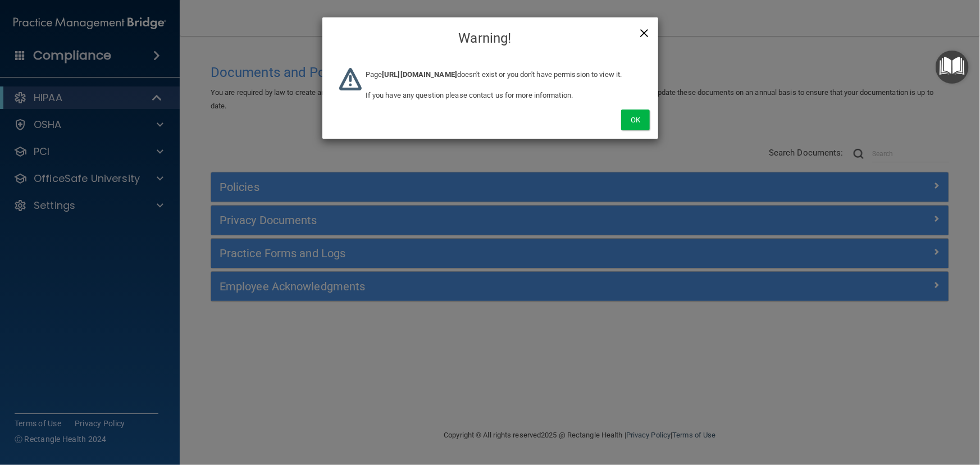 The image size is (980, 465). I want to click on p: Page doesn't exist or you don't have permission to view it., so click(503, 75).